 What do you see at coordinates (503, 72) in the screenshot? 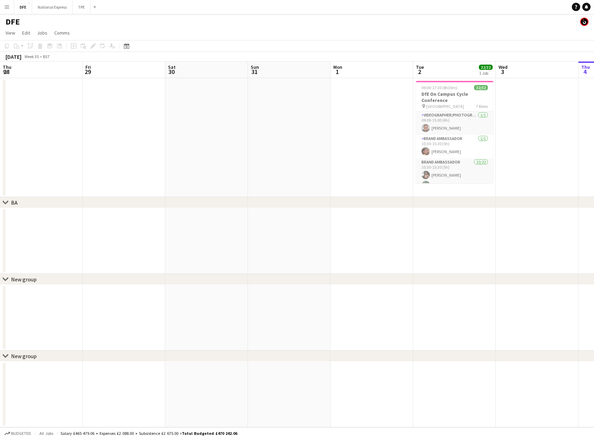
I see `span: 3` at bounding box center [503, 72].